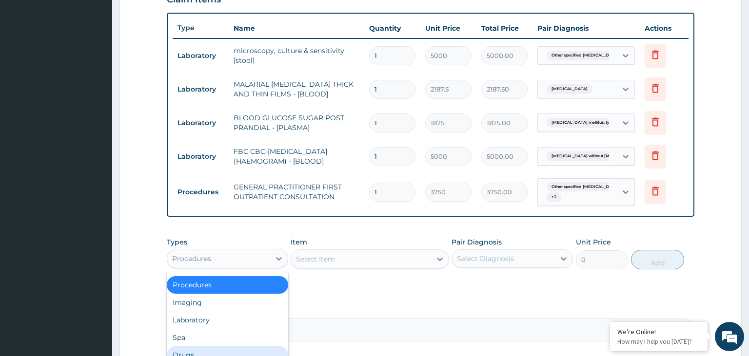 The width and height of the screenshot is (749, 356). Describe the element at coordinates (227, 303) in the screenshot. I see `div: Imaging` at that location.